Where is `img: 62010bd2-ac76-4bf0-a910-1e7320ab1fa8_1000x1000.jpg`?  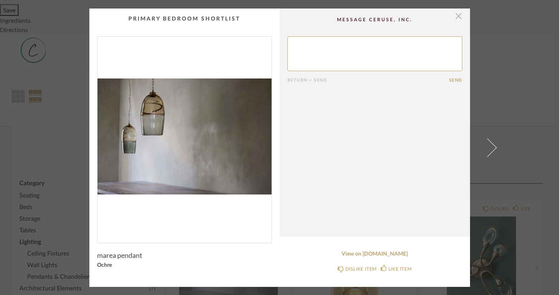
img: 62010bd2-ac76-4bf0-a910-1e7320ab1fa8_1000x1000.jpg is located at coordinates (184, 136).